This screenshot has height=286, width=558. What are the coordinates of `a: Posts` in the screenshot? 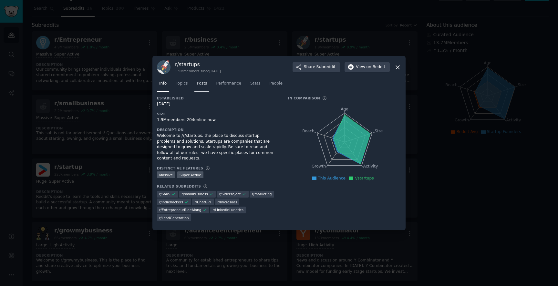 It's located at (202, 85).